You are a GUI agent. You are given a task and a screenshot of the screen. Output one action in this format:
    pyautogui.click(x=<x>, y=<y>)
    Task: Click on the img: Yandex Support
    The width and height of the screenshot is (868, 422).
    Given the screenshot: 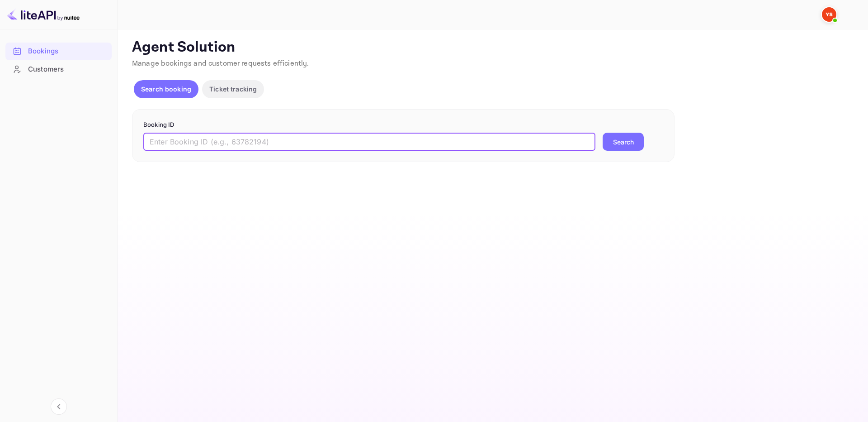 What is the action you would take?
    pyautogui.click(x=829, y=15)
    